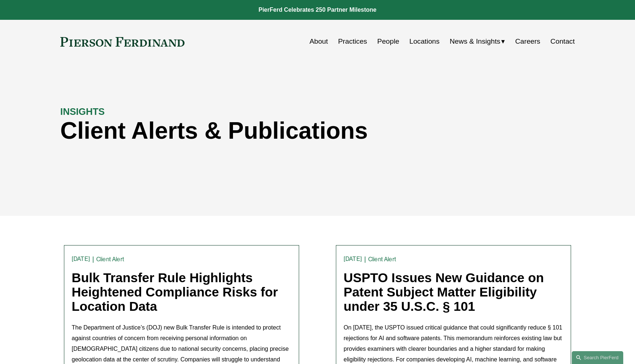 Image resolution: width=635 pixels, height=364 pixels. Describe the element at coordinates (475, 42) in the screenshot. I see `span: News & Insights` at that location.